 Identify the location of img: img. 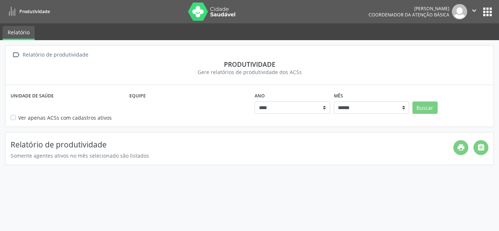
(460, 12).